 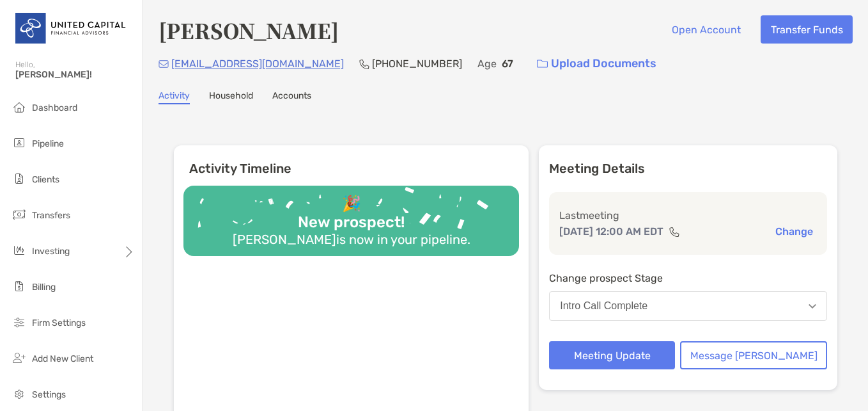 I want to click on a: Activity, so click(x=173, y=97).